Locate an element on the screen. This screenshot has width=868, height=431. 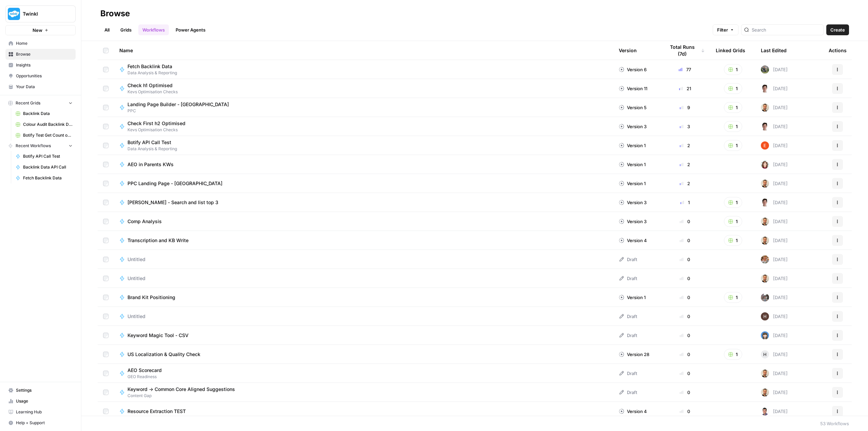
span: Learning Hub is located at coordinates (44, 412).